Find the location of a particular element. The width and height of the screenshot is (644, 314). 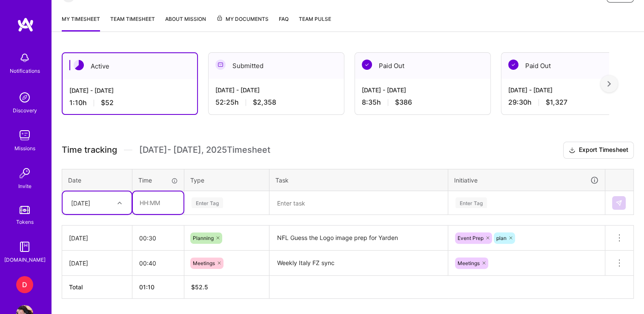

img: teamwork is located at coordinates (25, 135).